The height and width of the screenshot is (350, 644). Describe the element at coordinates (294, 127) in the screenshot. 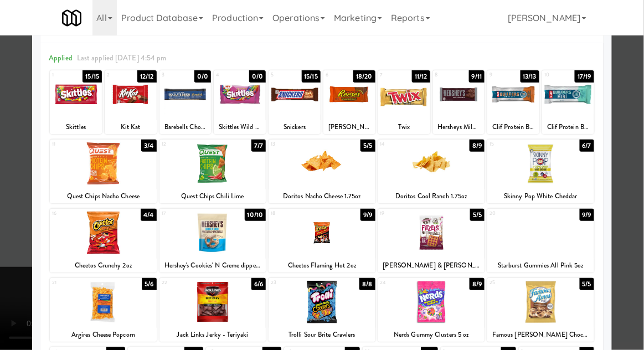

I see `div: Snickers` at that location.